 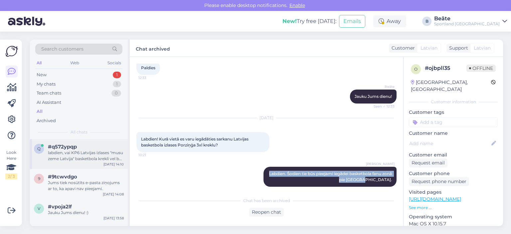 I want to click on div: Jauku Jums dienu! :), so click(x=86, y=213).